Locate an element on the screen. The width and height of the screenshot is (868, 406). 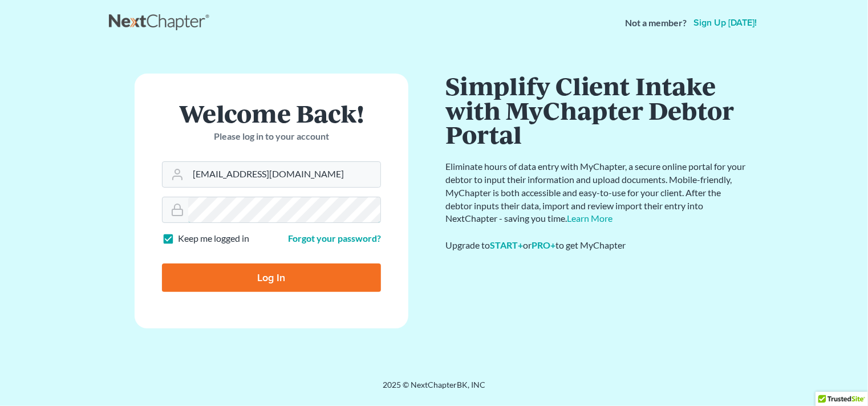
h1: Simplify Client Intake with MyChapter Debtor Portal is located at coordinates (597, 110).